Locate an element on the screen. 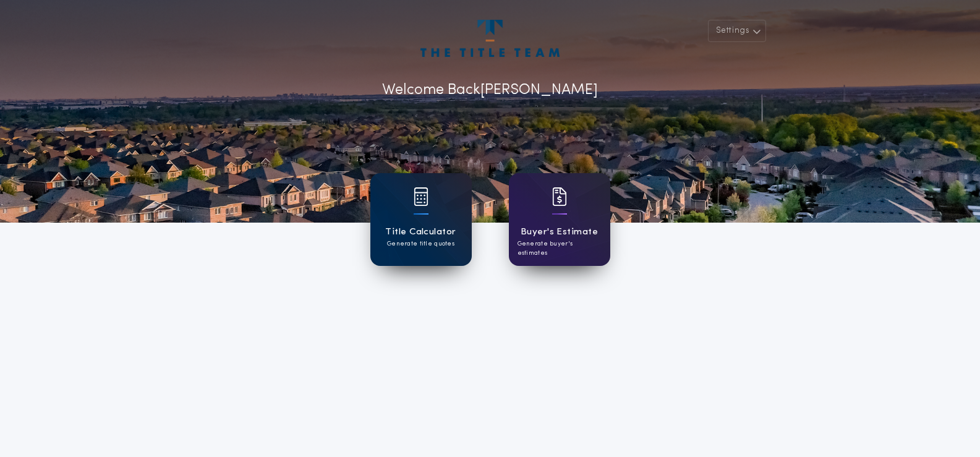 The width and height of the screenshot is (980, 457). button: Settings is located at coordinates (737, 31).